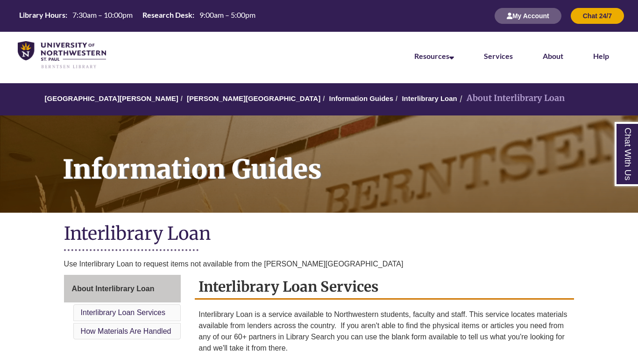 This screenshot has height=359, width=638. What do you see at coordinates (319, 234) in the screenshot?
I see `h1: Interlibrary Loan` at bounding box center [319, 234].